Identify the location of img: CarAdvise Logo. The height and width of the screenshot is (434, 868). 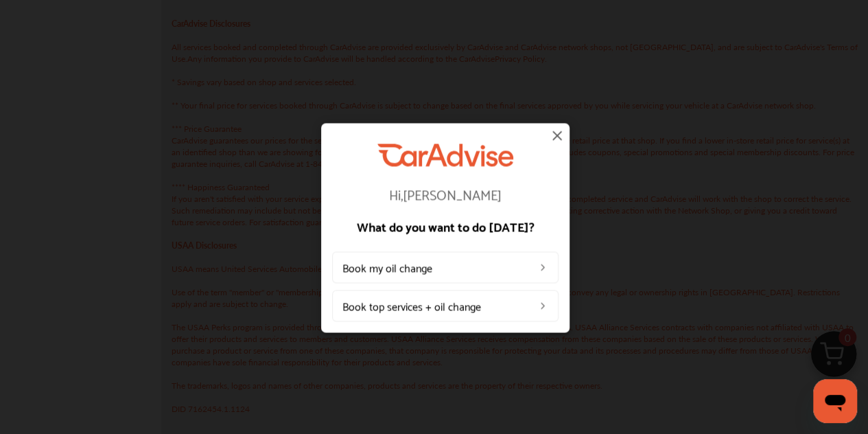
(446, 154).